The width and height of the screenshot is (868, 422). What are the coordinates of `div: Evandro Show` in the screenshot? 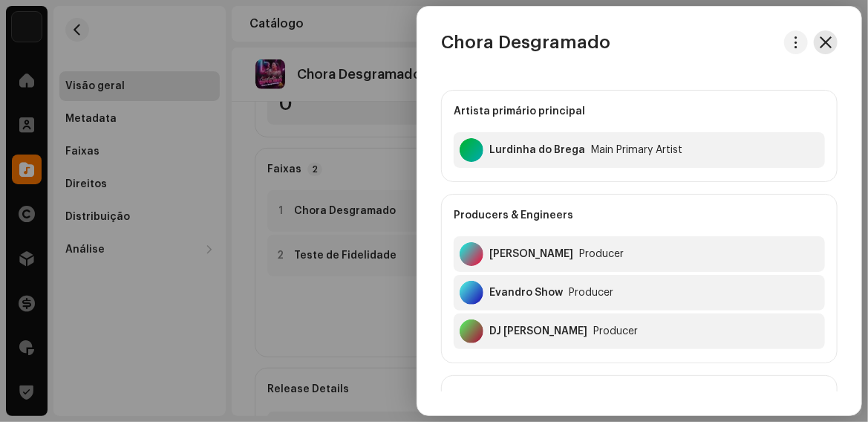 It's located at (525, 293).